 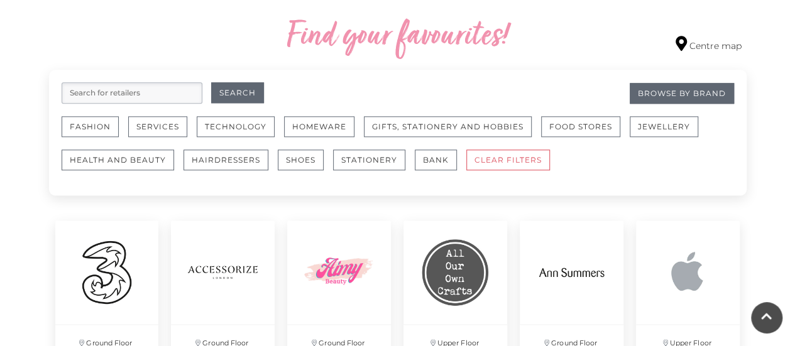 I want to click on a: Stationery, so click(x=374, y=166).